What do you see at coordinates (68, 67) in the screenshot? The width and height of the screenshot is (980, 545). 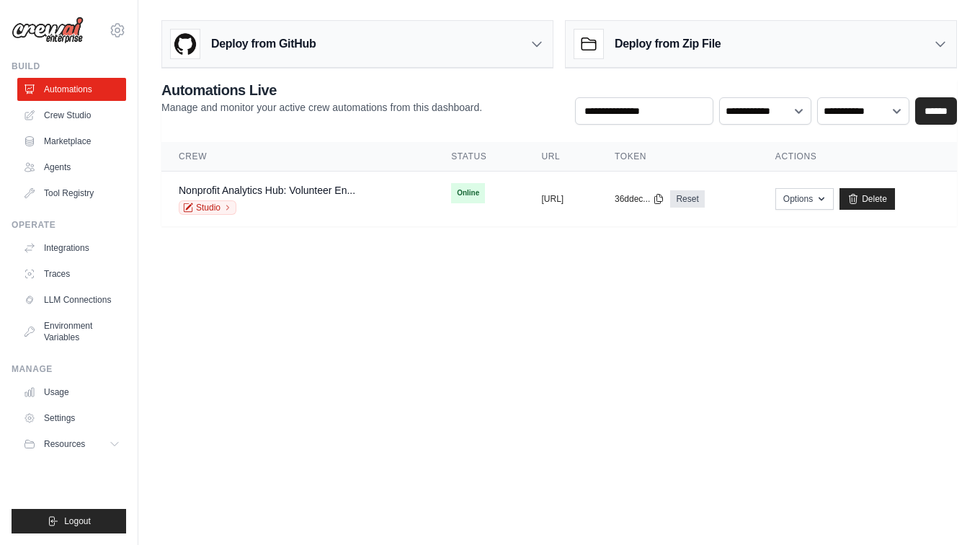 I see `div: Build` at bounding box center [68, 67].